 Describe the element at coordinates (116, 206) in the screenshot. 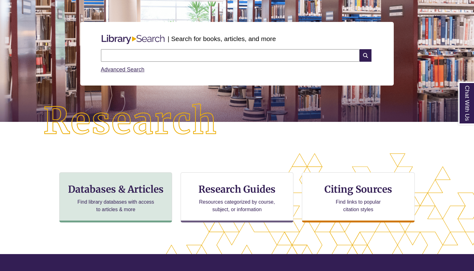

I see `p: Find library databases with access to articles & more` at that location.